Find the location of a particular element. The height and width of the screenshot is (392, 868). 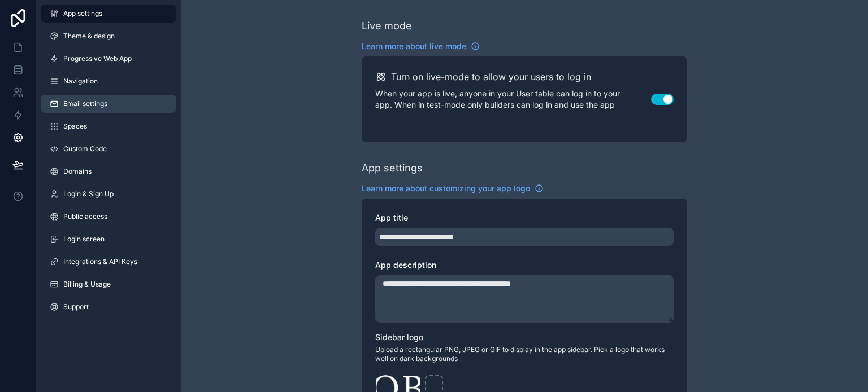

a: Billing & Usage is located at coordinates (109, 284).